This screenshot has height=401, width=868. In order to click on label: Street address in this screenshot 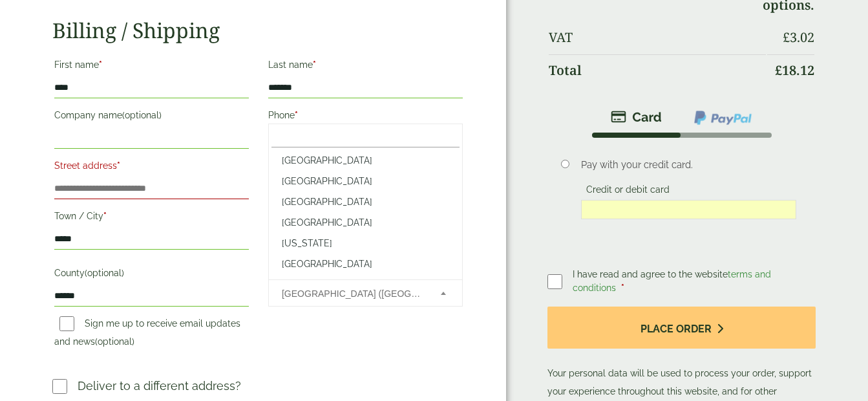, I will do `click(151, 167)`.